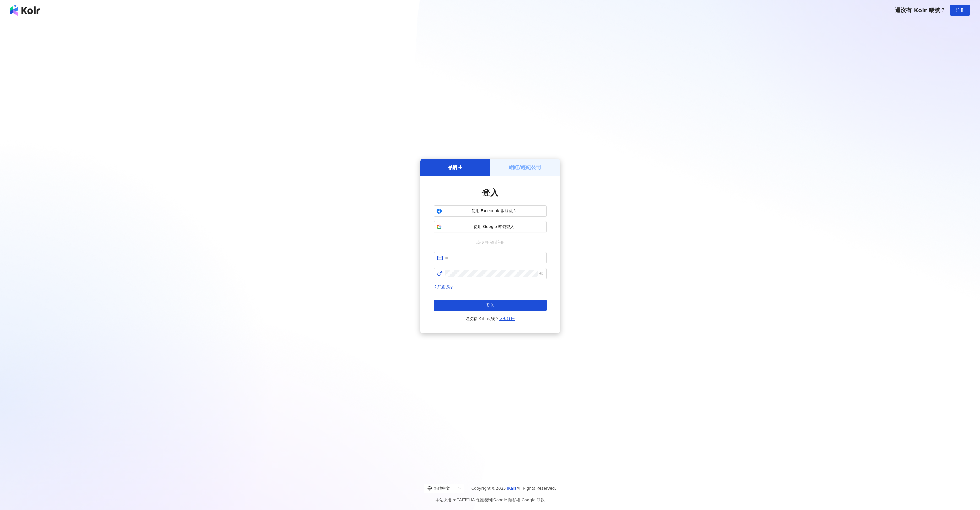 The width and height of the screenshot is (980, 510). Describe the element at coordinates (490, 211) in the screenshot. I see `button: 使用 Facebook 帳號登入` at that location.